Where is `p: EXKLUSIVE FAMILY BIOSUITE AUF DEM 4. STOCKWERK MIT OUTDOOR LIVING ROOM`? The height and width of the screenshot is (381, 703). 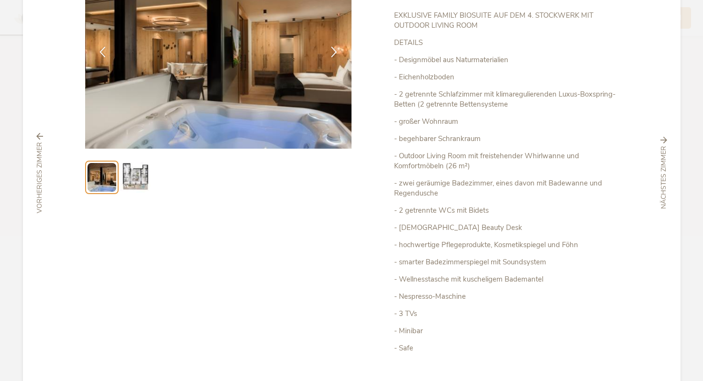 p: EXKLUSIVE FAMILY BIOSUITE AUF DEM 4. STOCKWERK MIT OUTDOOR LIVING ROOM is located at coordinates (506, 21).